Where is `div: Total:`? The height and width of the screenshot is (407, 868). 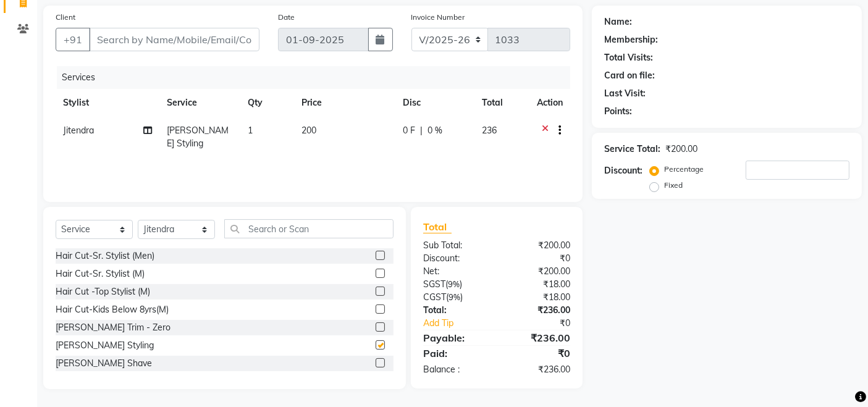 div: Total: is located at coordinates (455, 310).